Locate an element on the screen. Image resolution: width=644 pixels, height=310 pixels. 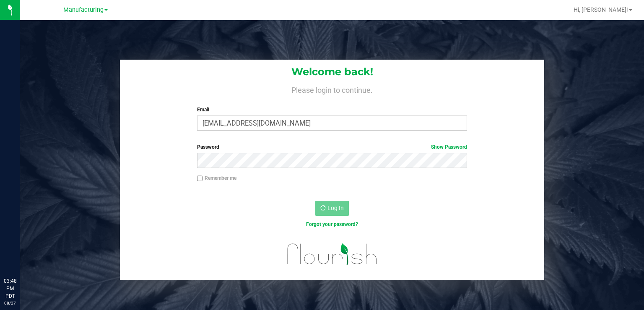
p: 08/27 is located at coordinates (10, 303).